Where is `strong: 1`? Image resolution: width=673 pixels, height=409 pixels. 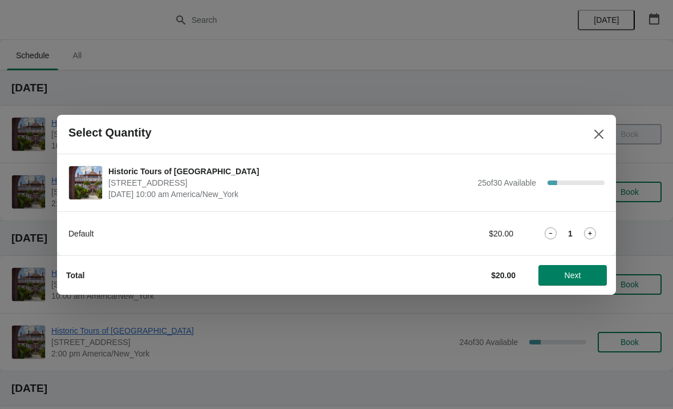 strong: 1 is located at coordinates (571, 233).